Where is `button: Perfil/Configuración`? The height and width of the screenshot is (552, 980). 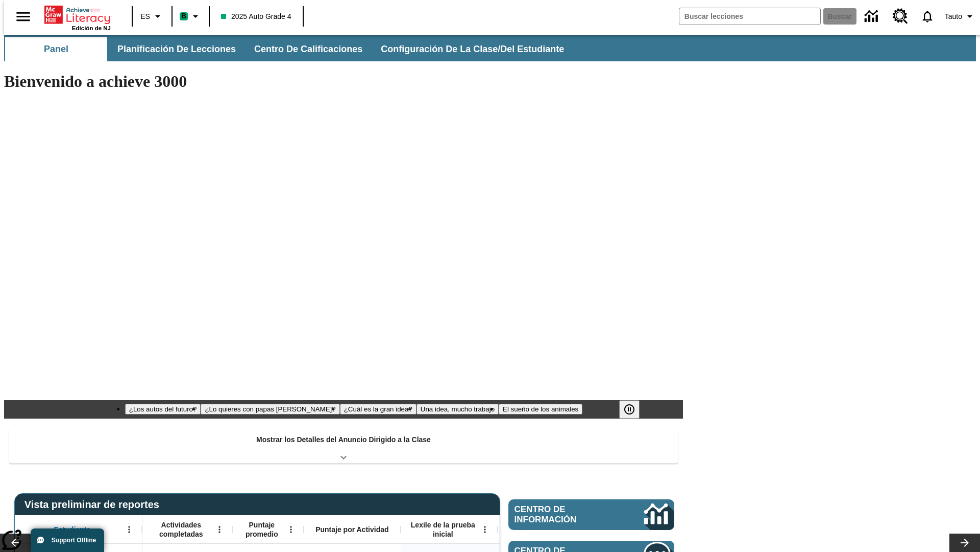
button: Perfil/Configuración is located at coordinates (960, 16).